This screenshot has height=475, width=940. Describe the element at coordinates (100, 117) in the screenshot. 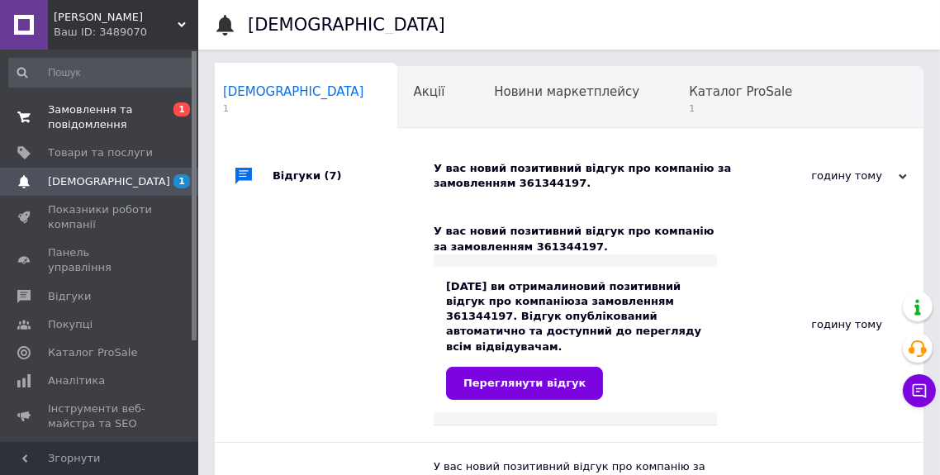

I see `span: Замовлення та повідомлення` at that location.